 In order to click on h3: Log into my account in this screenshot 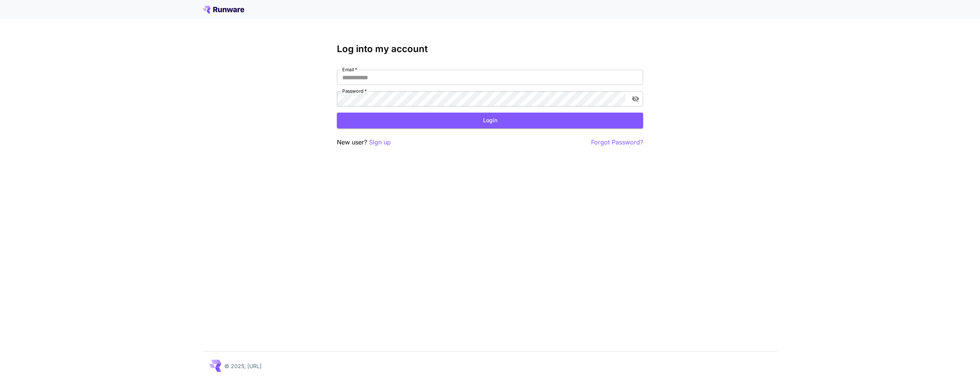, I will do `click(490, 49)`.